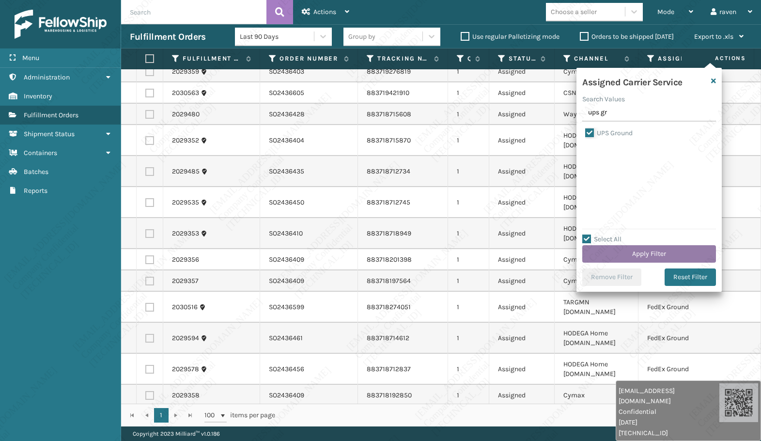 The image size is (761, 441). I want to click on label: UPS Ground, so click(609, 133).